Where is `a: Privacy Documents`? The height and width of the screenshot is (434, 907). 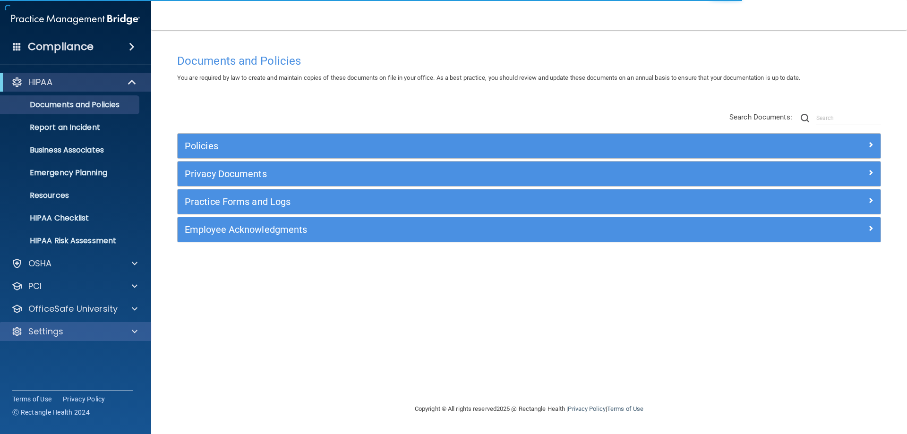 a: Privacy Documents is located at coordinates (529, 174).